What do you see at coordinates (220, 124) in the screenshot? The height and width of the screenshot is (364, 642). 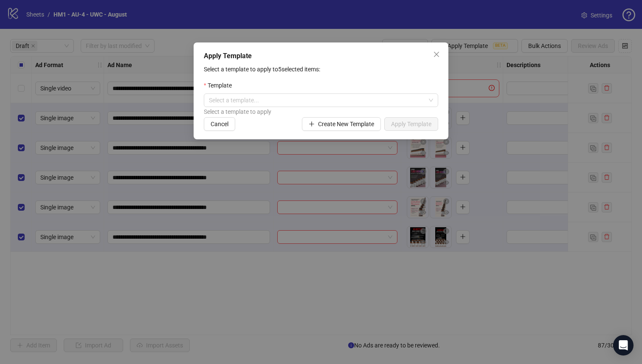 I see `span: Cancel` at bounding box center [220, 124].